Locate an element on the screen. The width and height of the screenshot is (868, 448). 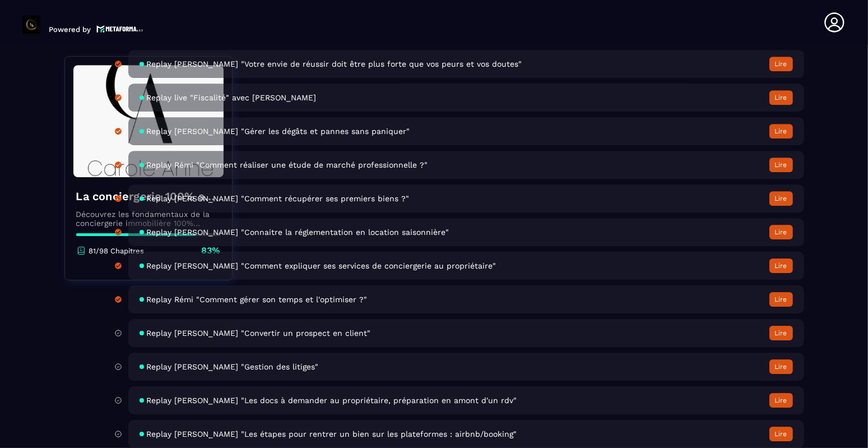
img: logo-branding is located at coordinates (32, 25).